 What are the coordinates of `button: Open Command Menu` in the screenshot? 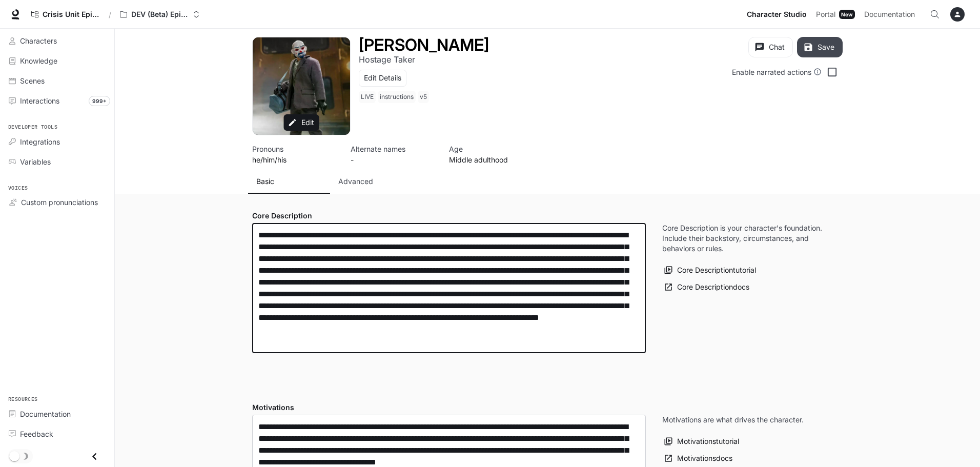 It's located at (935, 14).